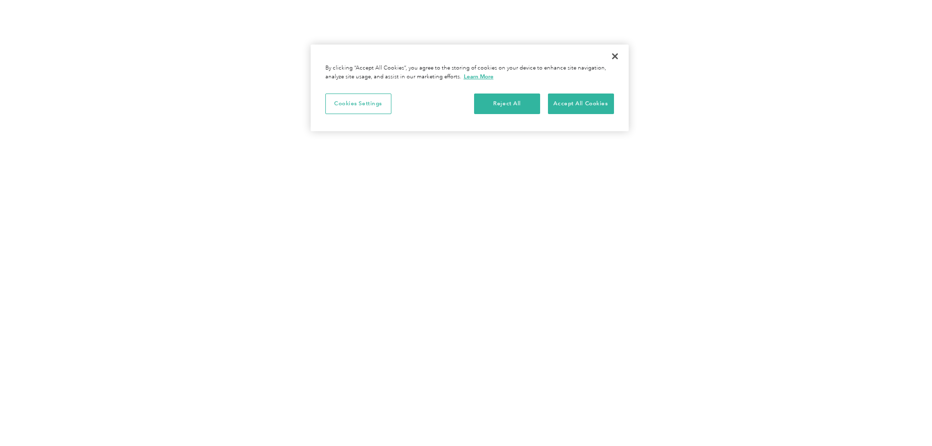 The height and width of the screenshot is (446, 932). What do you see at coordinates (581, 104) in the screenshot?
I see `button: Accept All Cookies` at bounding box center [581, 104].